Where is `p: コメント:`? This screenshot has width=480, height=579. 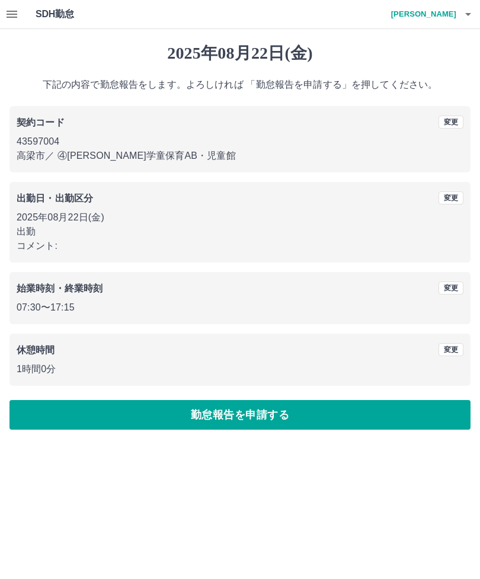
p: コメント: is located at coordinates (240, 246).